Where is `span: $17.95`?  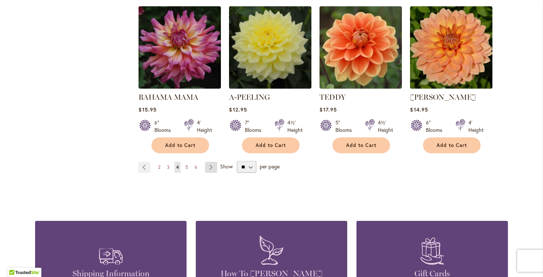
span: $17.95 is located at coordinates (328, 109).